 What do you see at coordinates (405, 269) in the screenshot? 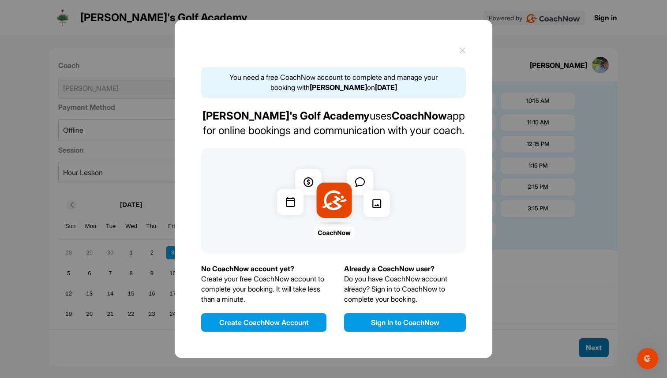
I see `p: Already a CoachNow user?` at bounding box center [405, 269].